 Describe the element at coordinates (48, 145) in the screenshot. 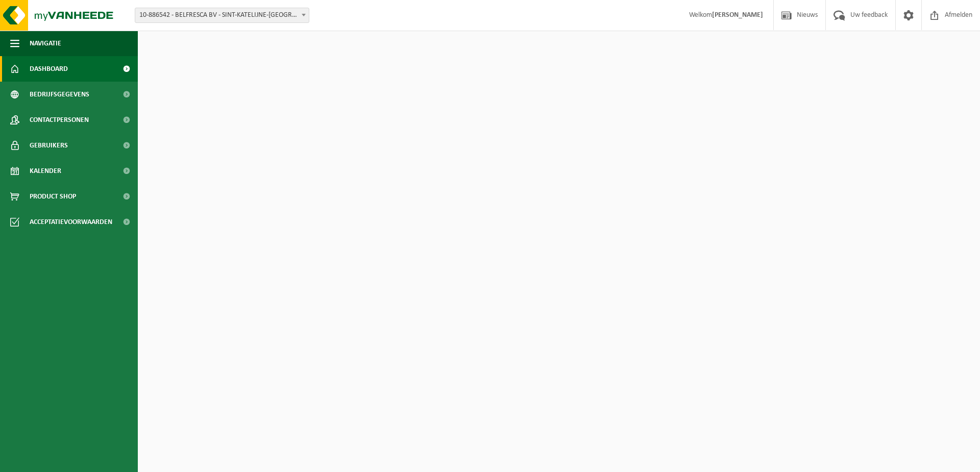

I see `span: Gebruikers` at that location.